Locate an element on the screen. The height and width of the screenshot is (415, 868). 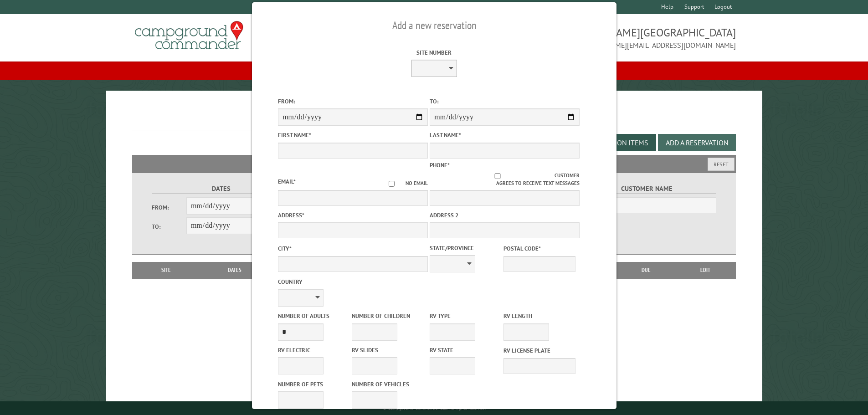
label: RV State is located at coordinates (466, 350).